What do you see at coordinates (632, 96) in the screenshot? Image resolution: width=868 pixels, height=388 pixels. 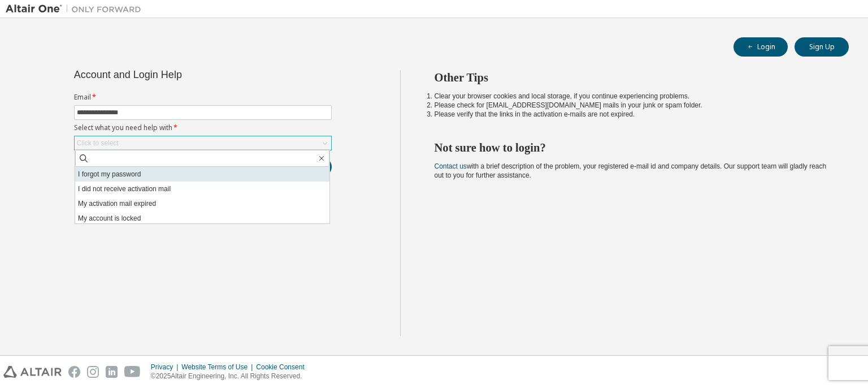 I see `li: Clear your browser cookies and local storage, if you continue experiencing problems.` at bounding box center [632, 96].